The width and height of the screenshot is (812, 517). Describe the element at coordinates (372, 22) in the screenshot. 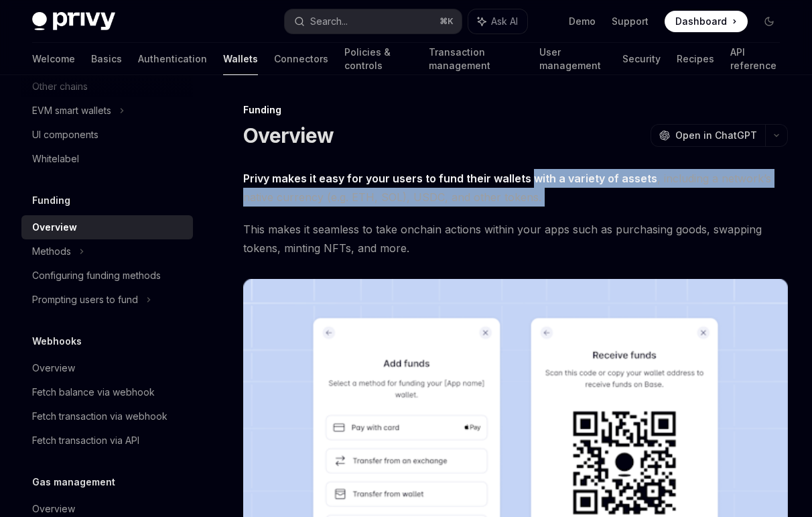

I see `button: Search...⌘K` at that location.